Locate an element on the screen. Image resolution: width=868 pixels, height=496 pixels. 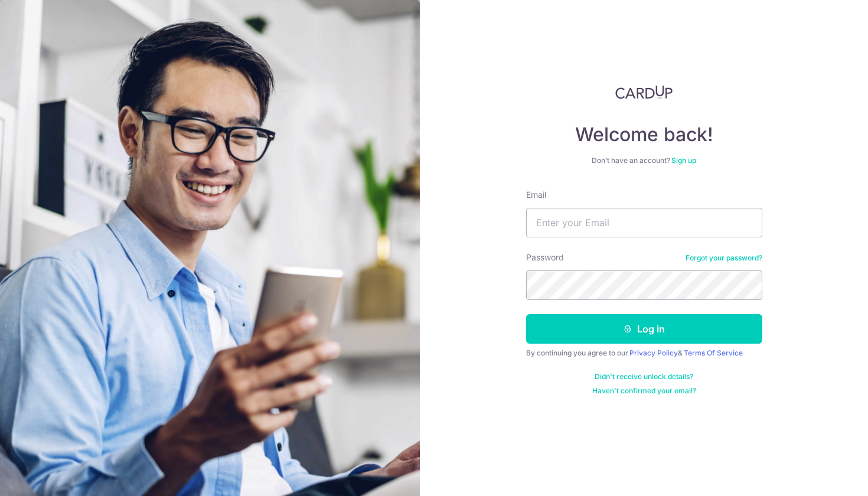
div: Don’t have an account? is located at coordinates (644, 160).